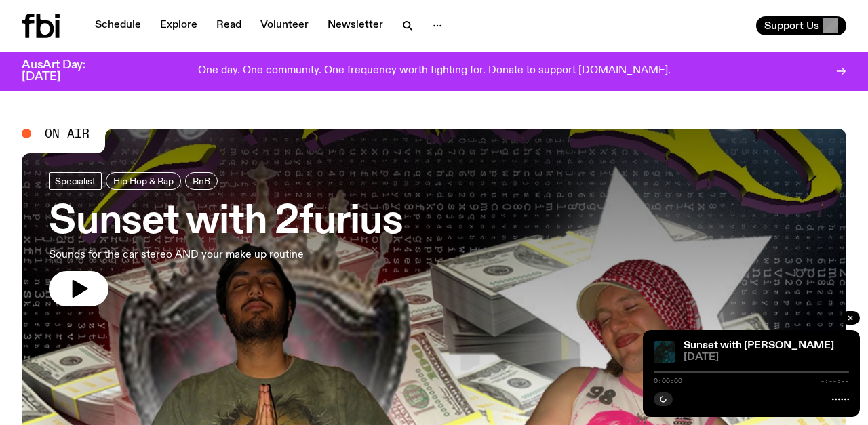  I want to click on span: Specialist, so click(75, 180).